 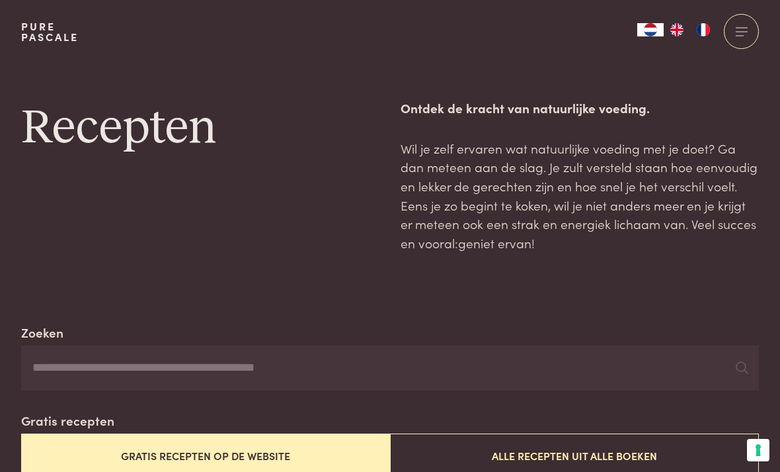 I want to click on div: Language, so click(x=651, y=30).